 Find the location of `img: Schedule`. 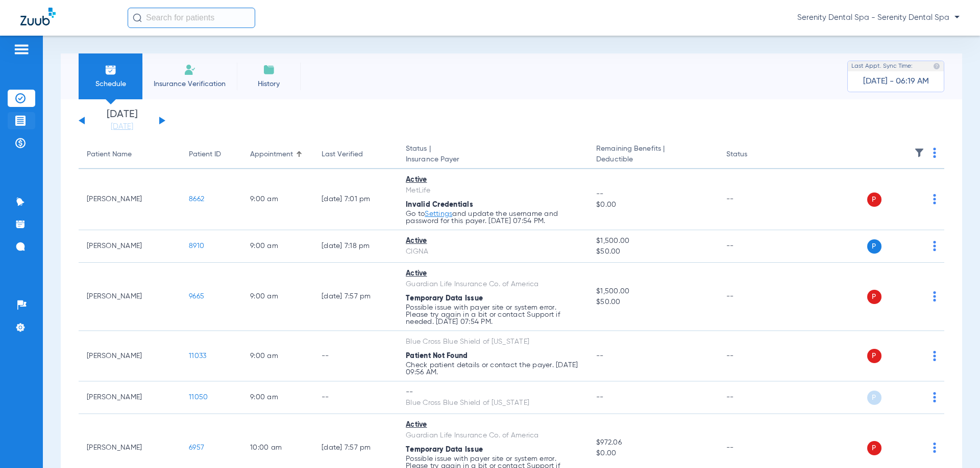

img: Schedule is located at coordinates (110, 70).